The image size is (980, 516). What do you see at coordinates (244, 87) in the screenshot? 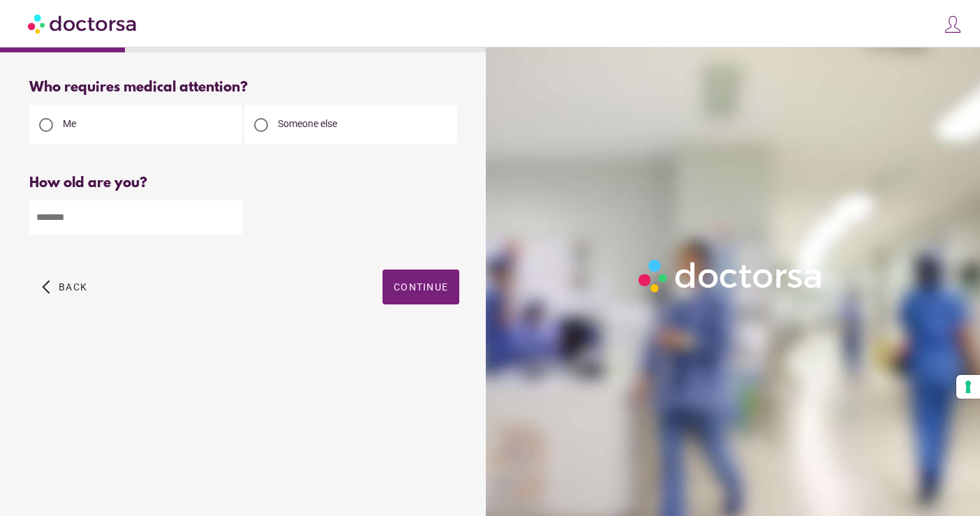
I see `div: Who requires medical attention?` at bounding box center [244, 87].